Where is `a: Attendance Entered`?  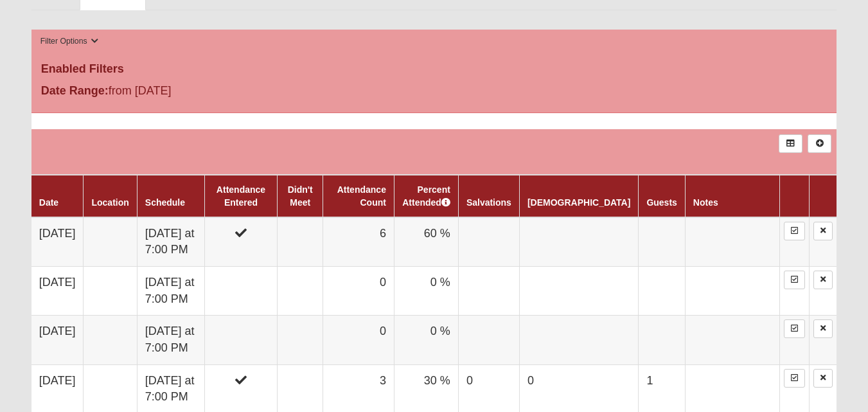
a: Attendance Entered is located at coordinates (241, 196).